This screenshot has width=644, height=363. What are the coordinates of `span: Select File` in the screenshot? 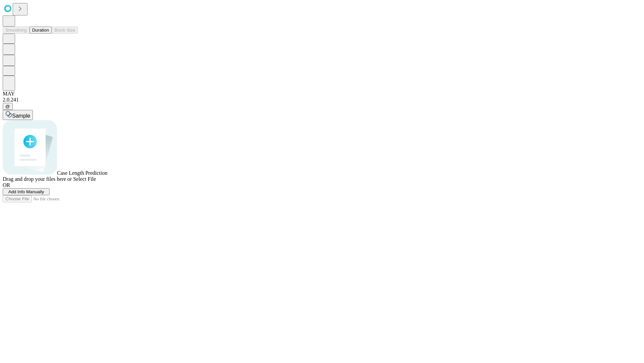 It's located at (85, 179).